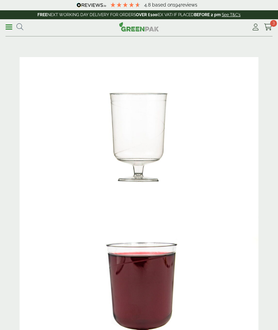 The height and width of the screenshot is (330, 278). I want to click on span: 3, so click(274, 23).